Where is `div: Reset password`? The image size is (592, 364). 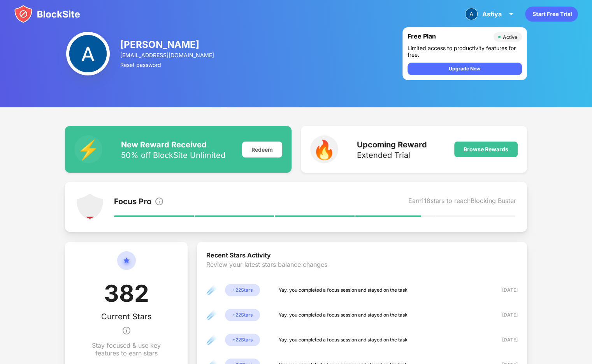
div: Reset password is located at coordinates (168, 64).